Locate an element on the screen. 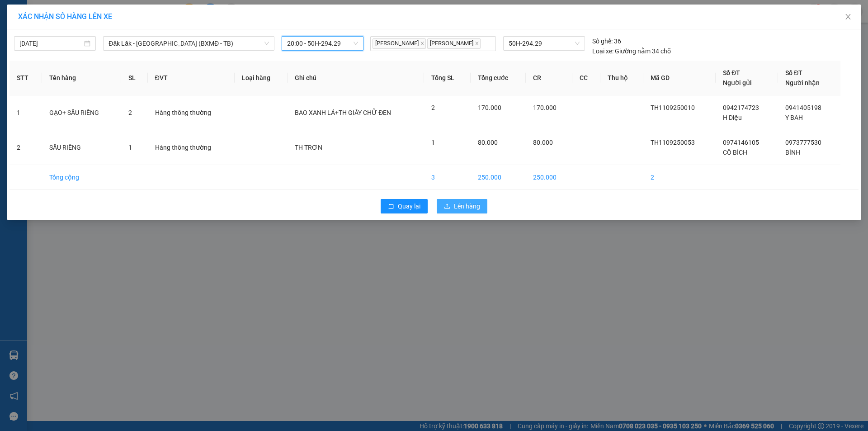 The width and height of the screenshot is (868, 431). th: Mã GD is located at coordinates (679, 78).